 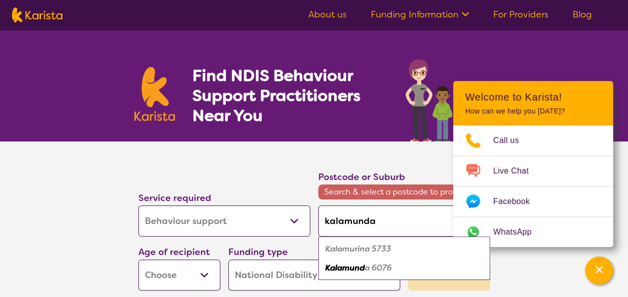 What do you see at coordinates (533, 186) in the screenshot?
I see `ul: Choose channel` at bounding box center [533, 186].